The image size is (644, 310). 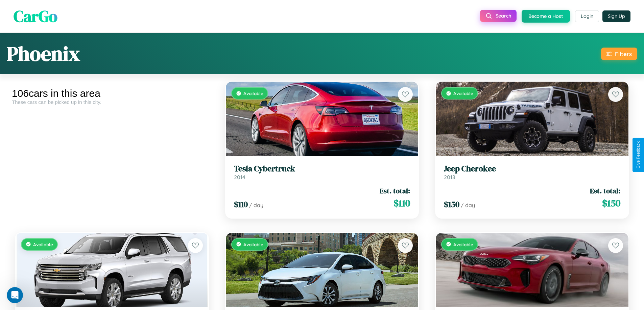 What do you see at coordinates (624, 54) in the screenshot?
I see `div: Filters` at bounding box center [624, 54].